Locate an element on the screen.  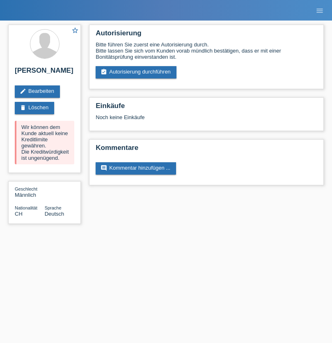
a: commentKommentar hinzufügen ... is located at coordinates (136, 168).